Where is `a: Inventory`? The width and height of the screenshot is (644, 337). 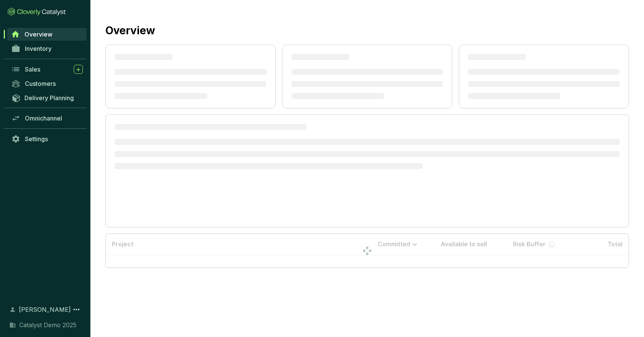
a: Inventory is located at coordinates (47, 49).